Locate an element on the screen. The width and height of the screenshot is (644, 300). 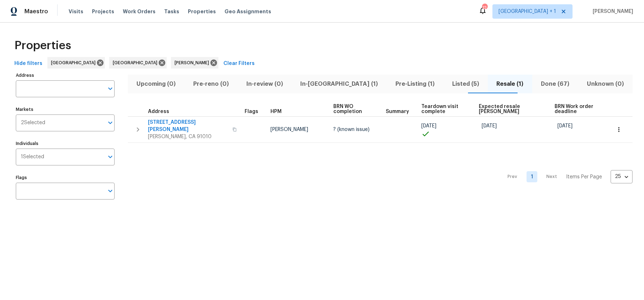
button: Clear Filters is located at coordinates (239, 63).